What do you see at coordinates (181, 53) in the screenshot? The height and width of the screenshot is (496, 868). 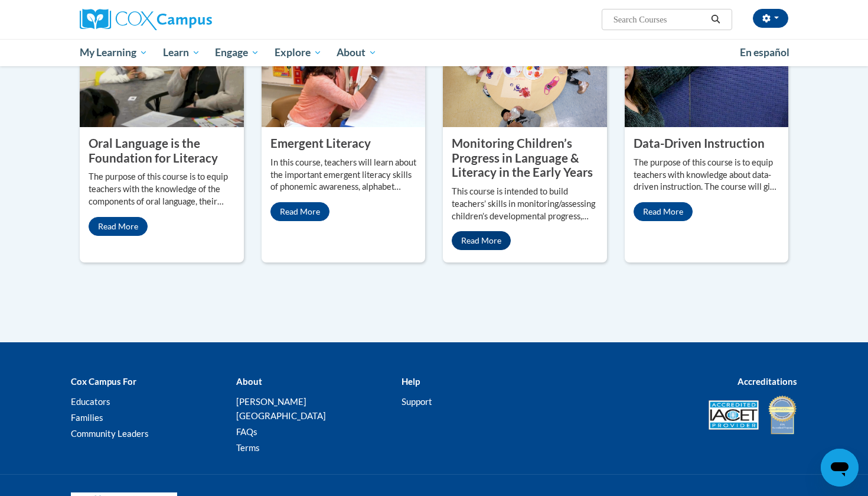 I see `span: Learn` at bounding box center [181, 53].